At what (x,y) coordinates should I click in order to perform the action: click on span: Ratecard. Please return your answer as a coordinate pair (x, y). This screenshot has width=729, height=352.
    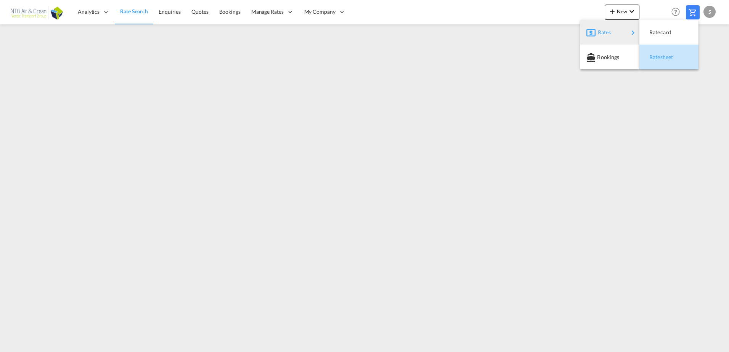
    Looking at the image, I should click on (654, 32).